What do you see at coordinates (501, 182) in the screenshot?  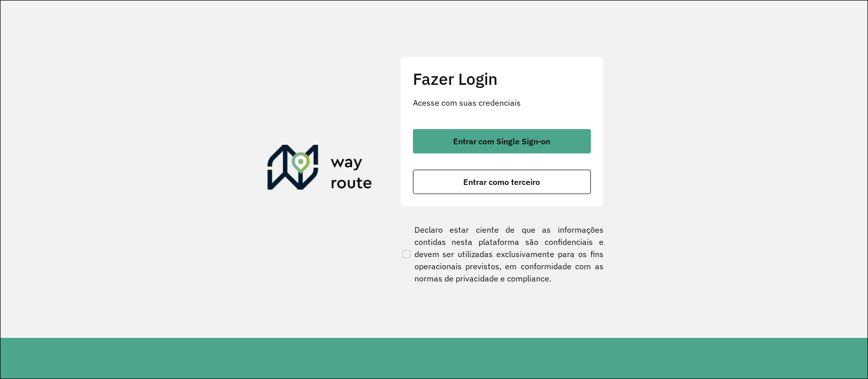 I see `span: Entrar como terceiro` at bounding box center [501, 182].